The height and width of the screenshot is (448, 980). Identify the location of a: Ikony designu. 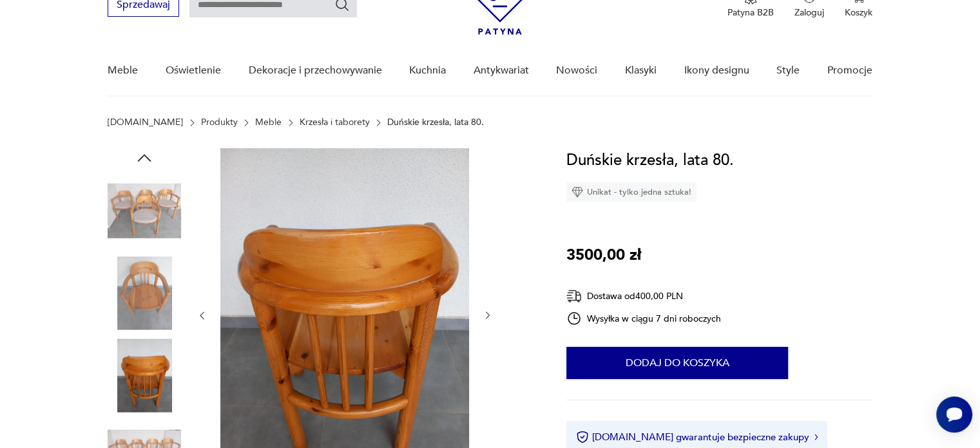
(716, 71).